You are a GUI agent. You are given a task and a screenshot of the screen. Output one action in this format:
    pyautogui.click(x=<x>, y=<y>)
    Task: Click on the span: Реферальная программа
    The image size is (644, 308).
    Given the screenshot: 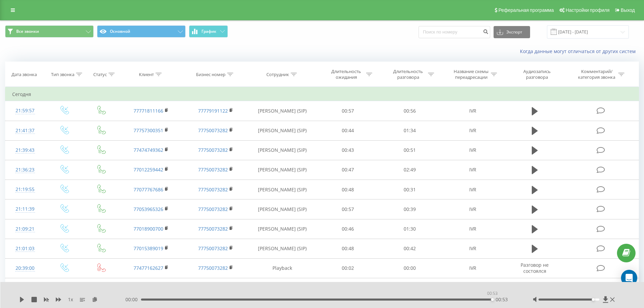 What is the action you would take?
    pyautogui.click(x=526, y=10)
    